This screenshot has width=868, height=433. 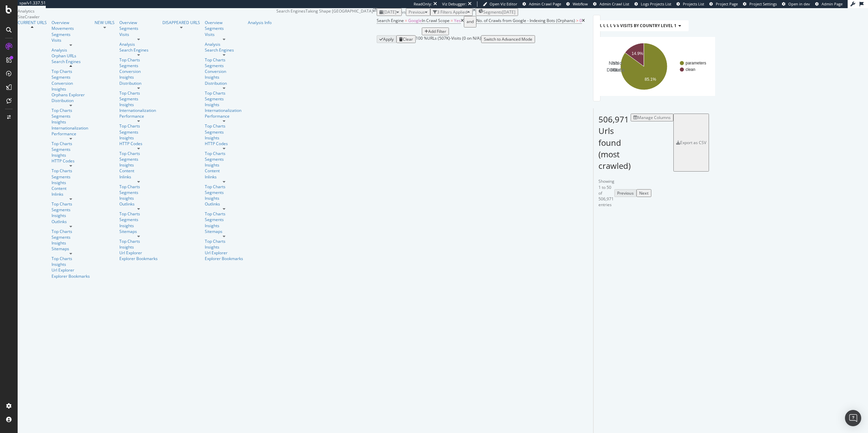 I want to click on div: 3 Filters Applied, so click(x=452, y=12).